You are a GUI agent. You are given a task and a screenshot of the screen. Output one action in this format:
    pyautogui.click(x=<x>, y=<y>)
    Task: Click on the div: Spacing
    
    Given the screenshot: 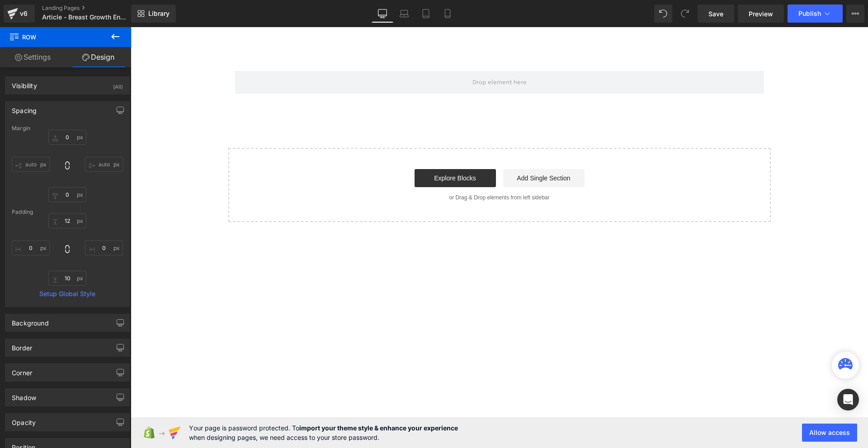 What is the action you would take?
    pyautogui.click(x=24, y=108)
    